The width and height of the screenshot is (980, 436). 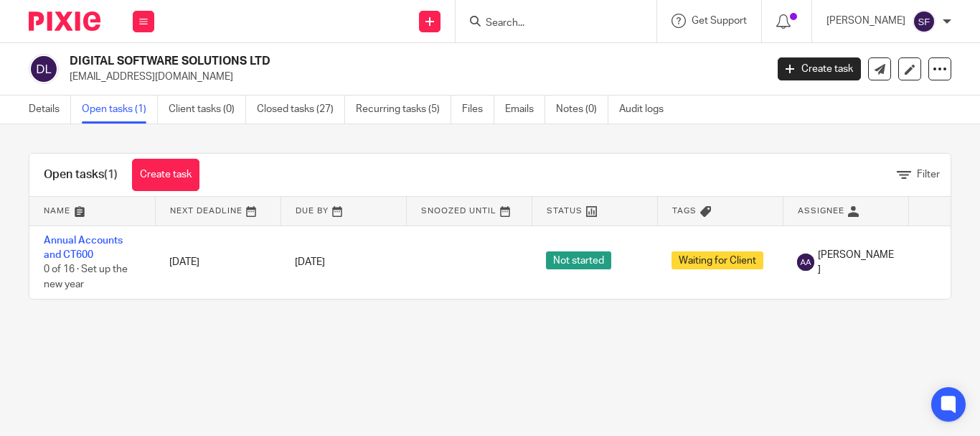 What do you see at coordinates (301, 109) in the screenshot?
I see `a: Closed tasks (27)` at bounding box center [301, 109].